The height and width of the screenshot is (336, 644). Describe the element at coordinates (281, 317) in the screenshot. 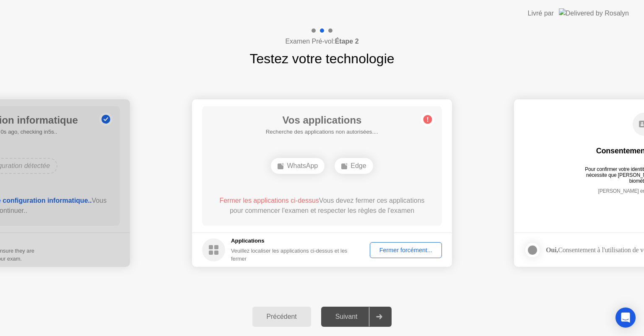

I see `div: Précédent` at that location.